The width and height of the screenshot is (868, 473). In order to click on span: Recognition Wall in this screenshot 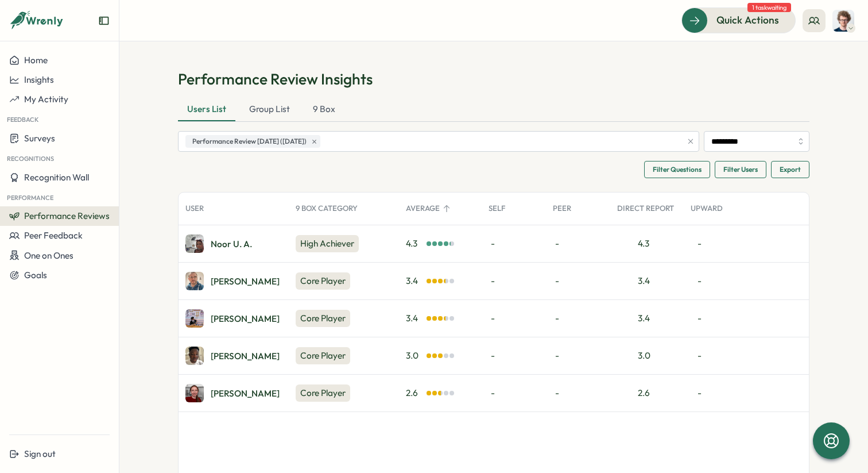, I will do `click(56, 177)`.